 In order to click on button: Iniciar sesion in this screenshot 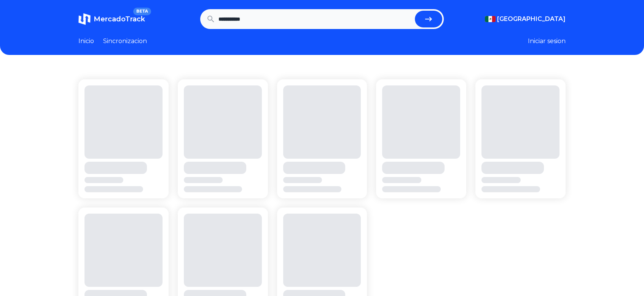, I will do `click(547, 41)`.